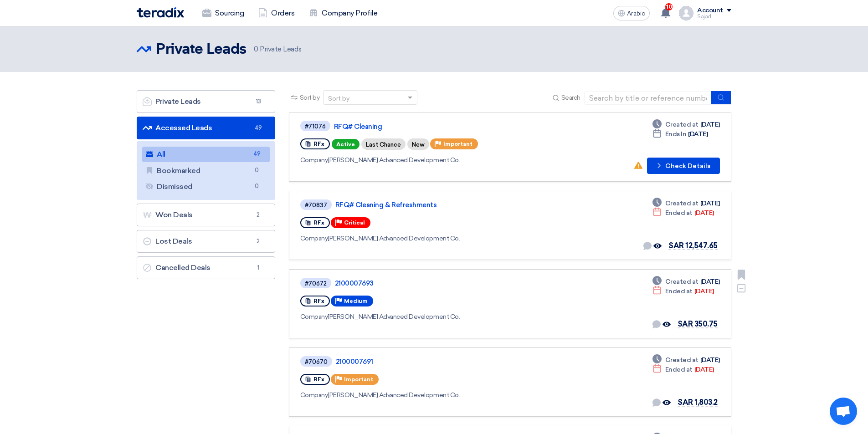  I want to click on font: Sajad, so click(704, 17).